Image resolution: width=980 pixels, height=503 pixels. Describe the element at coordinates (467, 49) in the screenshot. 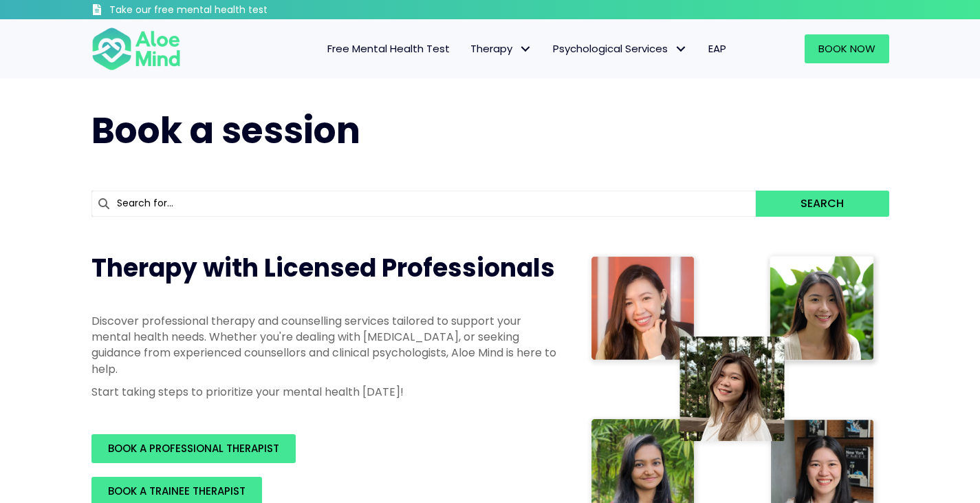

I see `nav: Menu` at that location.